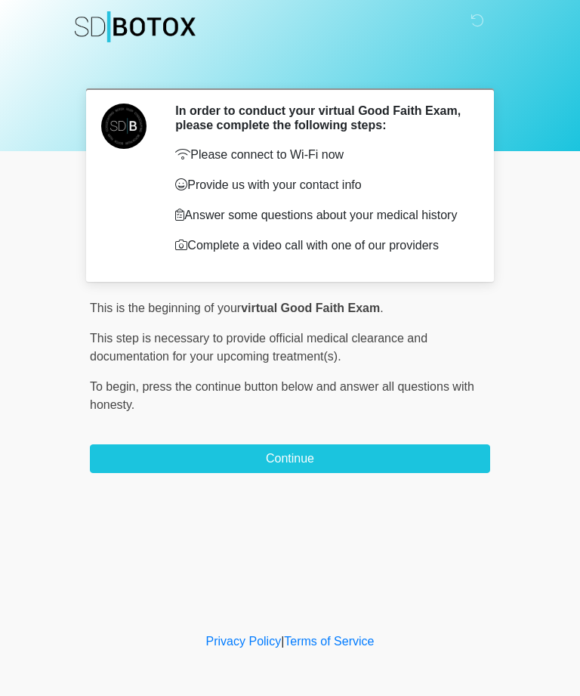  Describe the element at coordinates (321, 118) in the screenshot. I see `h2: In order to conduct your virtual Good Faith Exam, please complete the following steps:` at that location.